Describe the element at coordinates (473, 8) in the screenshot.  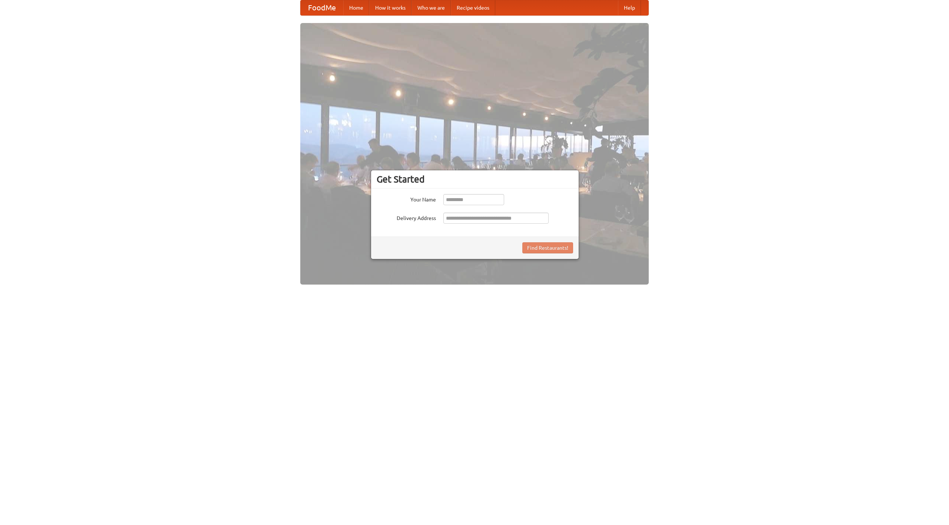
I see `a: Recipe videos` at that location.